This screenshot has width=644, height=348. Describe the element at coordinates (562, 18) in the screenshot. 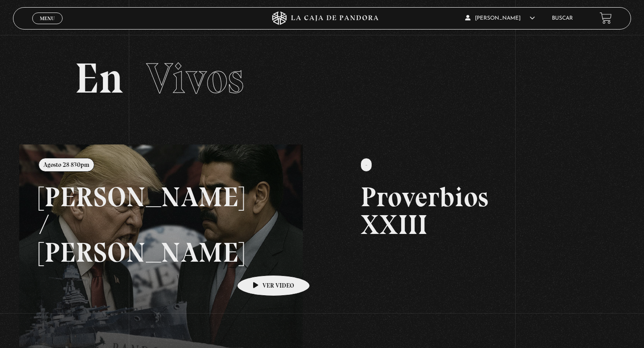

I see `a: Buscar` at that location.